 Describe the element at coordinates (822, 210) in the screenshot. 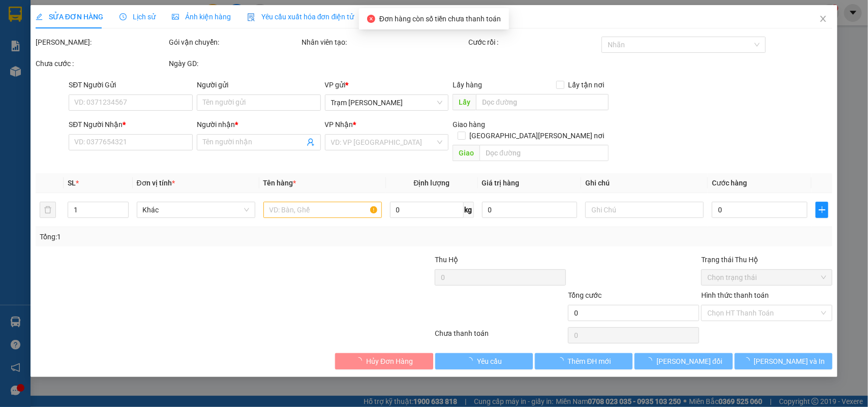

I see `span: plus` at that location.